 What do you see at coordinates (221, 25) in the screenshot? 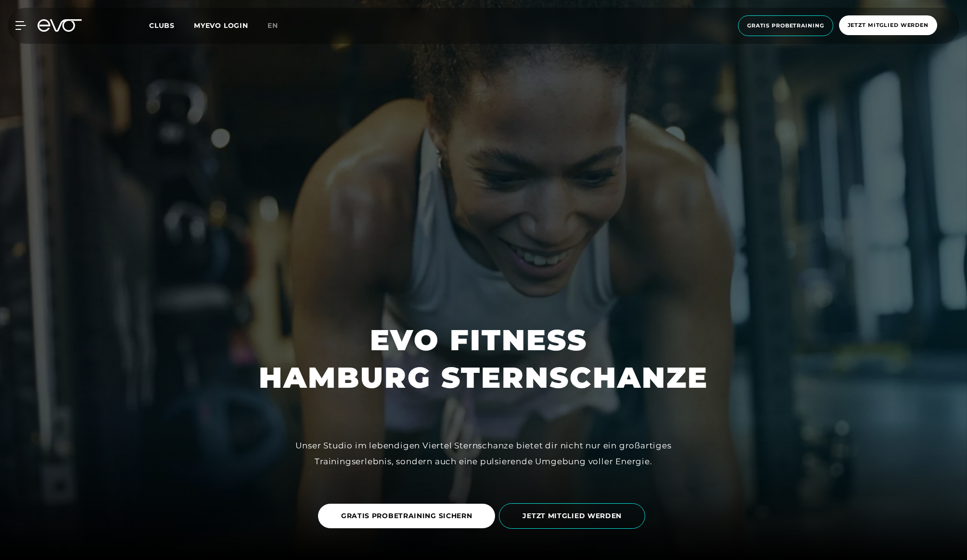
I see `a: MYEVO LOGIN` at bounding box center [221, 25].